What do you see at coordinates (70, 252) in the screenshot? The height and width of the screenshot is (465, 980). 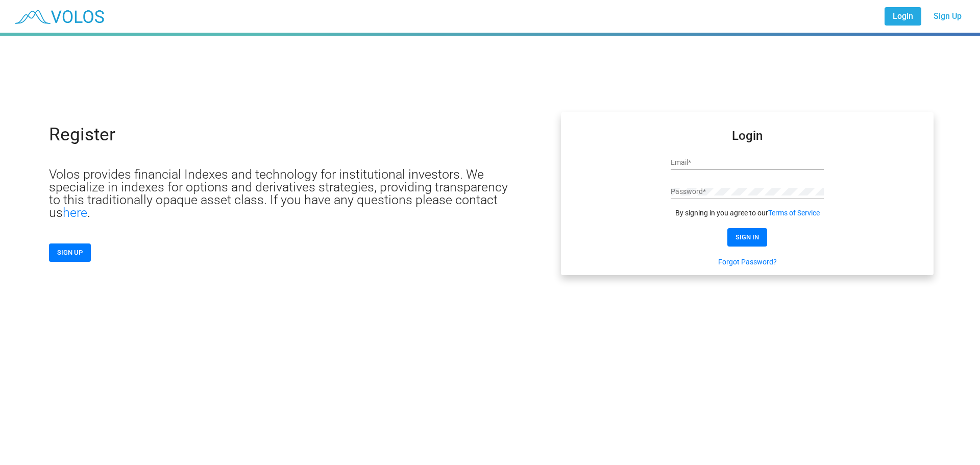 I see `button: SIGN UP` at bounding box center [70, 252].